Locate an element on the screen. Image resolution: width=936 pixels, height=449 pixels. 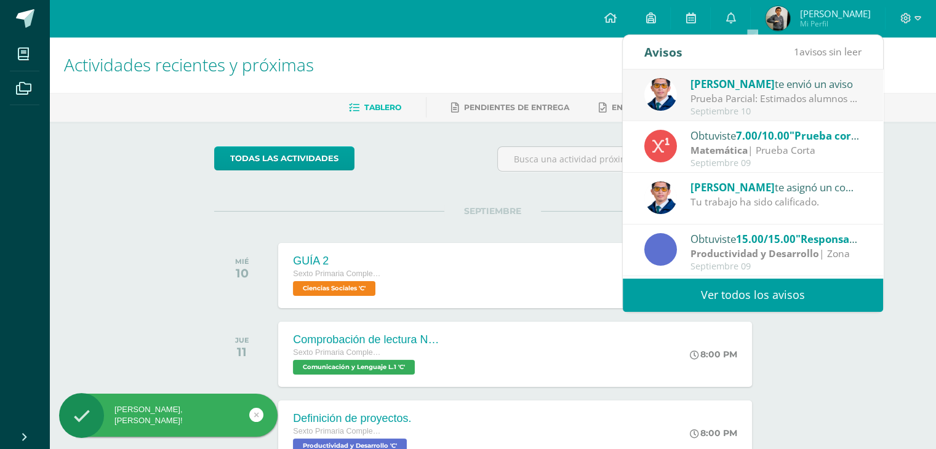
div: Avisos is located at coordinates (663, 52).